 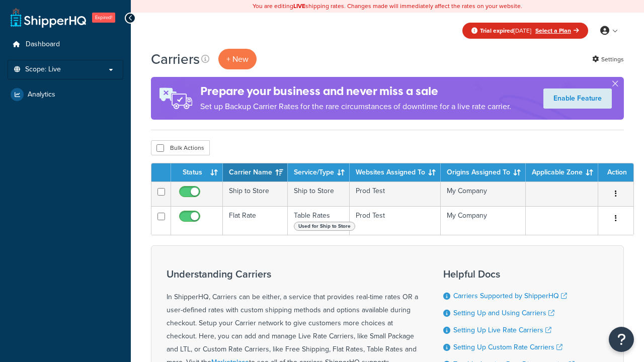 I want to click on span: Dashboard, so click(x=43, y=44).